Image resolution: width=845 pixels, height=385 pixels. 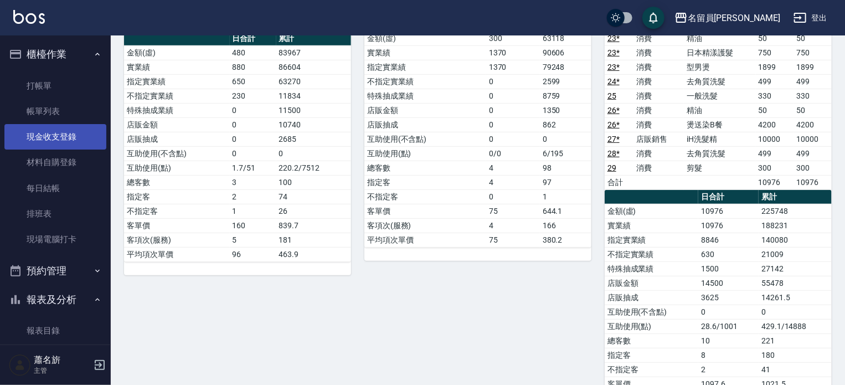 I want to click on td: 店販金額, so click(x=425, y=110).